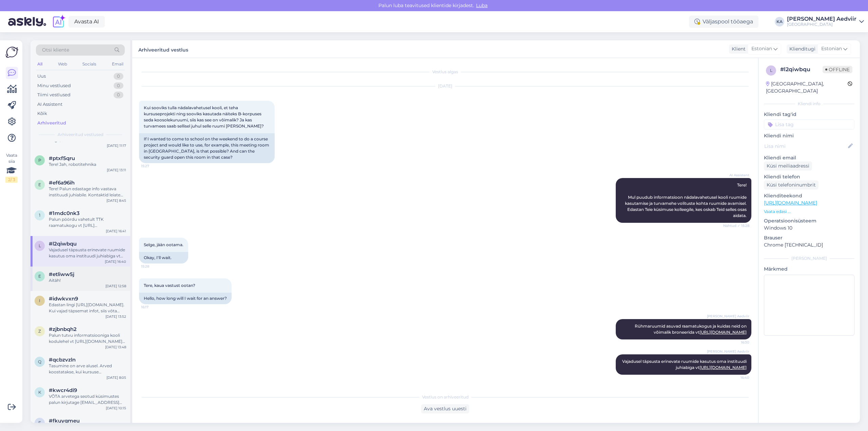  What do you see at coordinates (788, 166) in the screenshot?
I see `div: Küsi meiliaadressi` at bounding box center [788, 166].